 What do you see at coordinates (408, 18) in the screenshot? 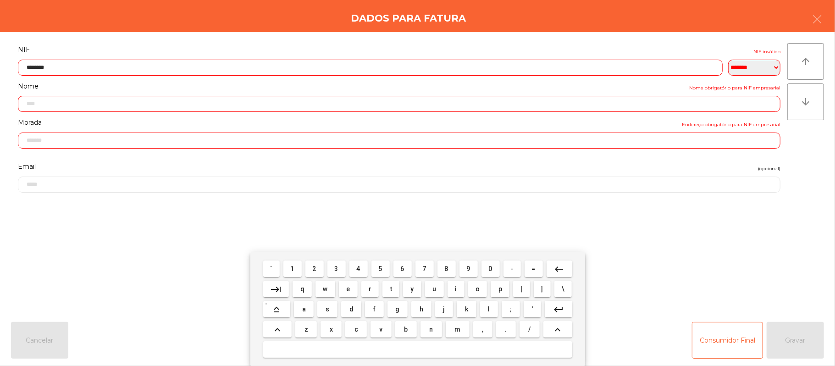
I see `h4: Dados para Fatura` at bounding box center [408, 18].